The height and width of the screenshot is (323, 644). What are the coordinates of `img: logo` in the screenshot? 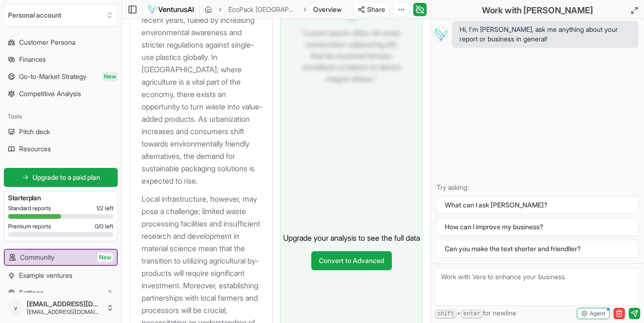 It's located at (171, 10).